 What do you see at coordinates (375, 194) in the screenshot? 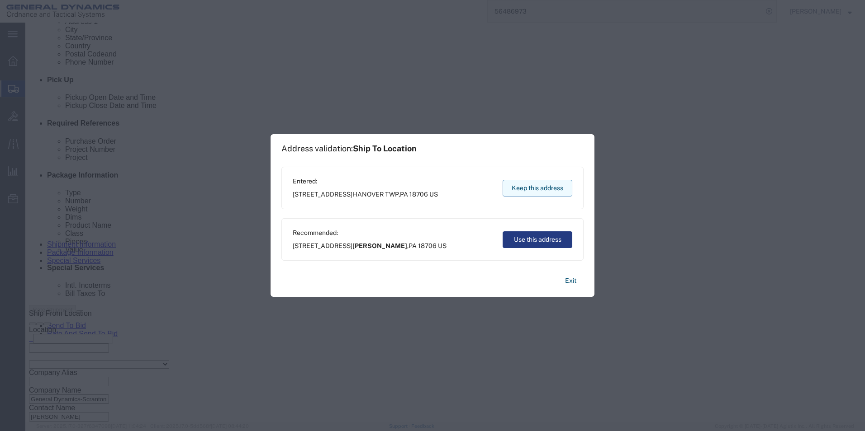
I see `span: HANOVER TWP` at bounding box center [375, 194].